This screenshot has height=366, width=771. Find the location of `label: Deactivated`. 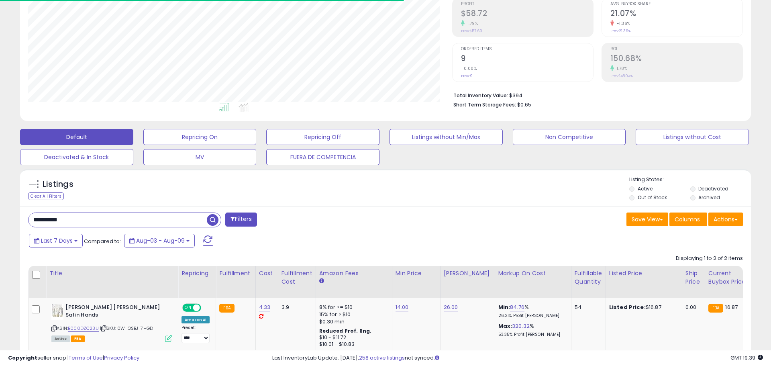

label: Deactivated is located at coordinates (713, 188).